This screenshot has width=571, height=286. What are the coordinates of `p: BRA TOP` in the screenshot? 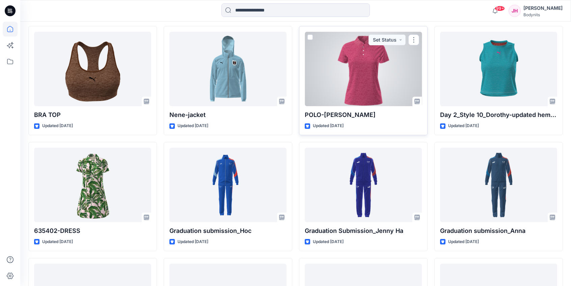 It's located at (92, 115).